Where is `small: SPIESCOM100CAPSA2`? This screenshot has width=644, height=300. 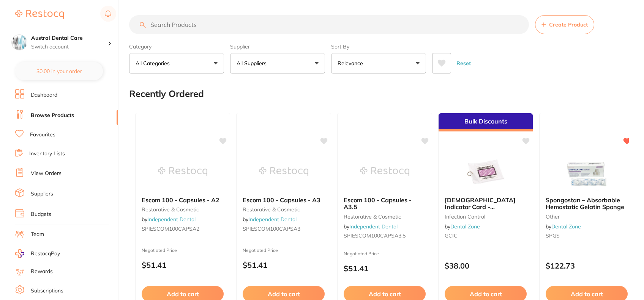 small: SPIESCOM100CAPSA2 is located at coordinates (182, 229).